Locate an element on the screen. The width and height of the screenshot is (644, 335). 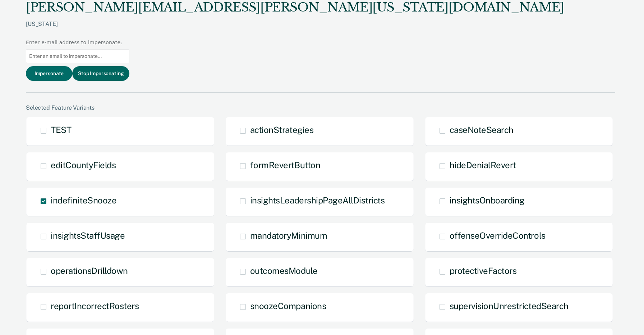
button: Stop Impersonating is located at coordinates (101, 73).